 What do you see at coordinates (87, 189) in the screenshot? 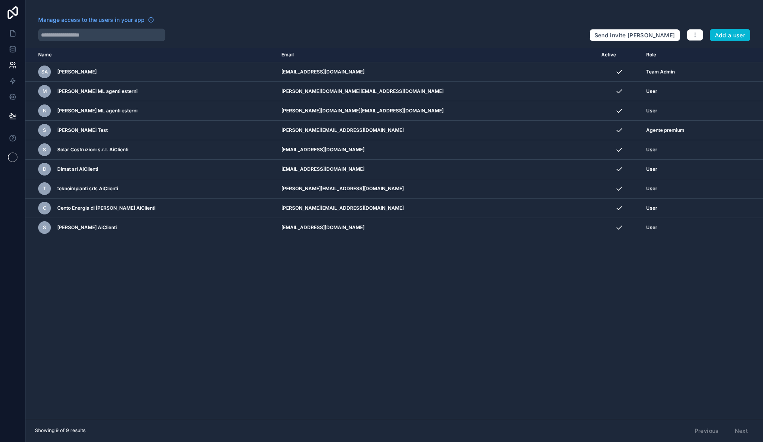
I see `span: teknoimpianti srls AiClienti` at bounding box center [87, 189].